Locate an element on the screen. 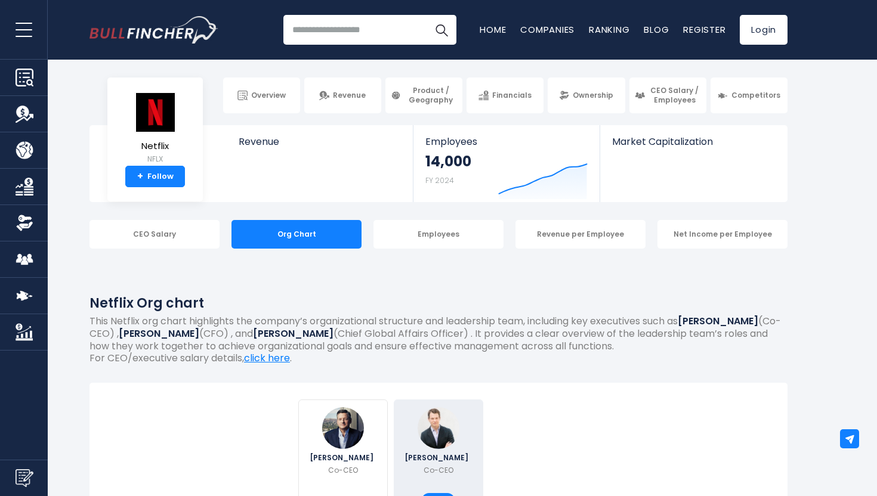 This screenshot has height=496, width=877. a: Employees 14,000 FY 2024 is located at coordinates (506, 163).